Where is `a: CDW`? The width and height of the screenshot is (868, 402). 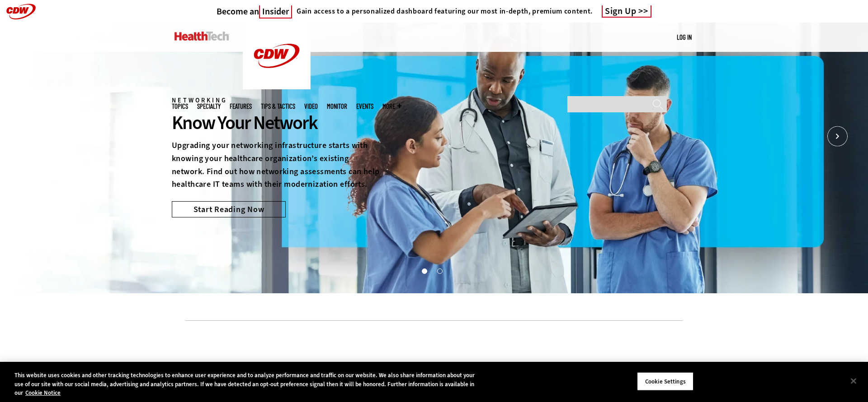 a: CDW is located at coordinates (277, 87).